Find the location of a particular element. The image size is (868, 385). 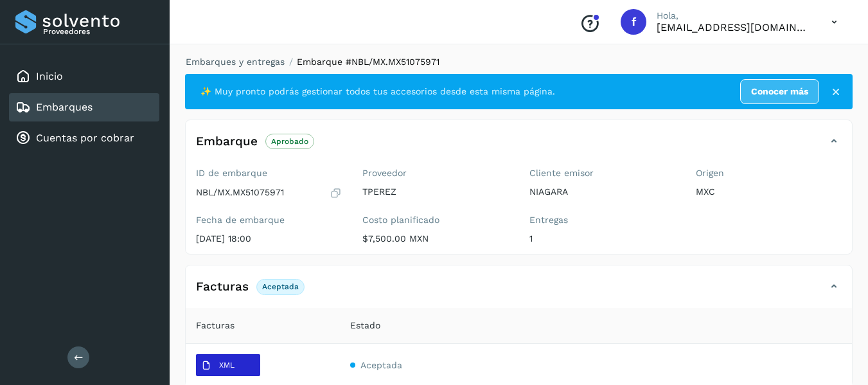

h4: Embarque is located at coordinates (226, 142).